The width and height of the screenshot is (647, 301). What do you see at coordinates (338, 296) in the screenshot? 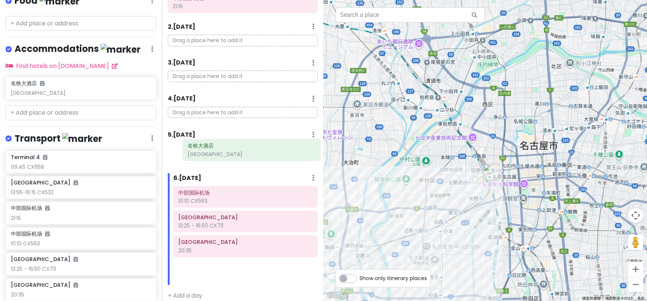
I see `img: Google` at bounding box center [338, 296].